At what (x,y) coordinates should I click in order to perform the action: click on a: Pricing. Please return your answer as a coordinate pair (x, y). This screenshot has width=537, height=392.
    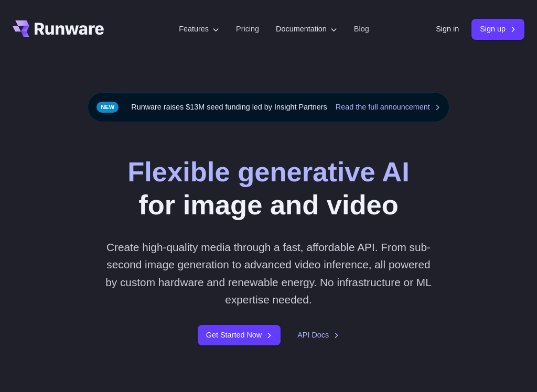
    Looking at the image, I should click on (247, 29).